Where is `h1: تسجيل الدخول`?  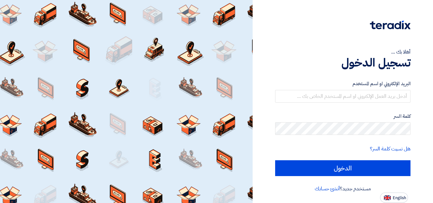
h1: تسجيل الدخول is located at coordinates (343, 63).